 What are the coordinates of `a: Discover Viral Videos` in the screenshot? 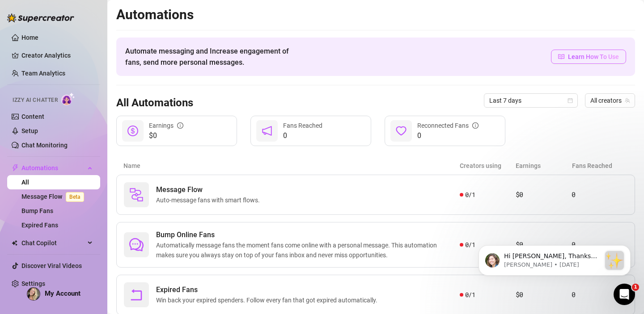 It's located at (52, 266).